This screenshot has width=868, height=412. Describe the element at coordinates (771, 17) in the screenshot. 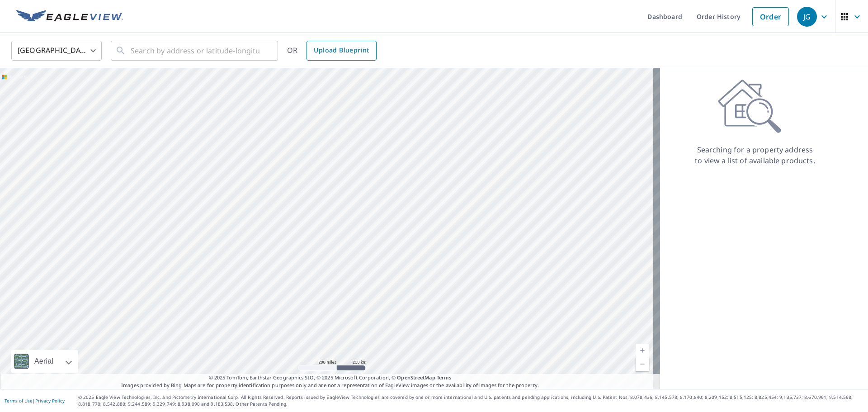

I see `a: Order` at that location.